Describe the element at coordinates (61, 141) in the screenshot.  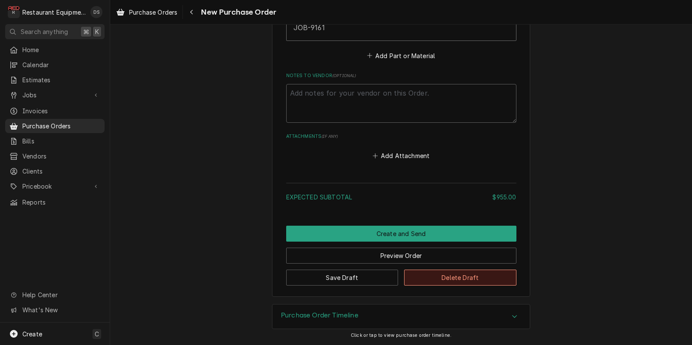
I see `span: Bills` at that location.